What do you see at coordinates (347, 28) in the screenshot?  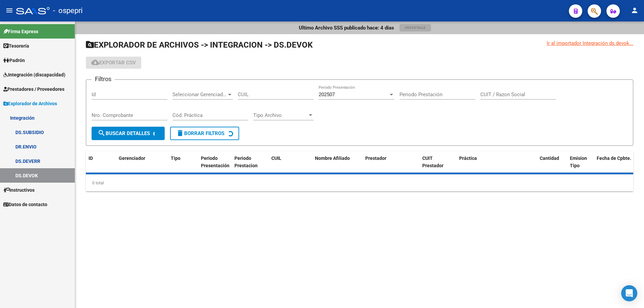 I see `p: Ultimo Archivo SSS publicado hace: 4 días` at bounding box center [347, 28].